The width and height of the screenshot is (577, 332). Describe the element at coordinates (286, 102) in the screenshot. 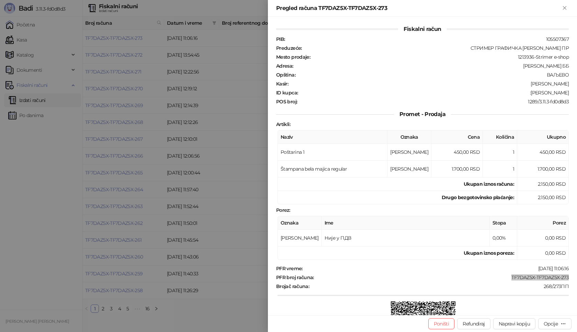

I see `strong: POS broj :` at that location.